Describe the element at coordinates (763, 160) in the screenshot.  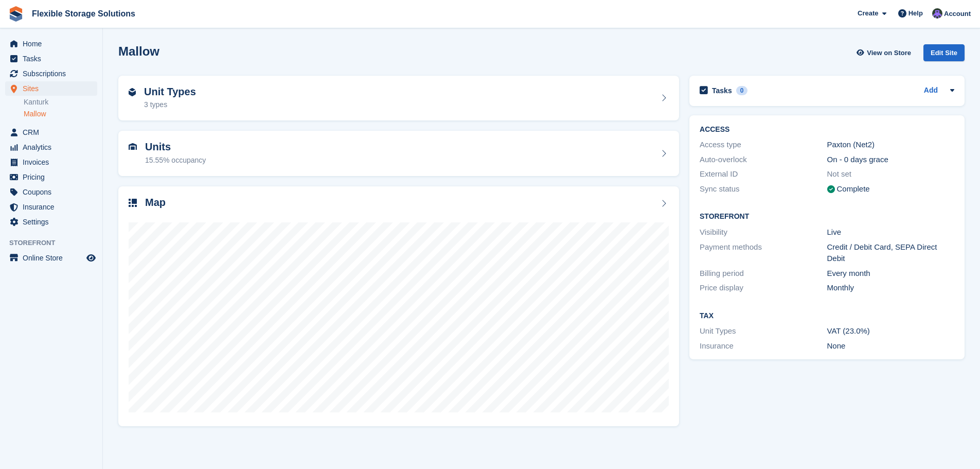
I see `div: Auto-overlock` at that location.